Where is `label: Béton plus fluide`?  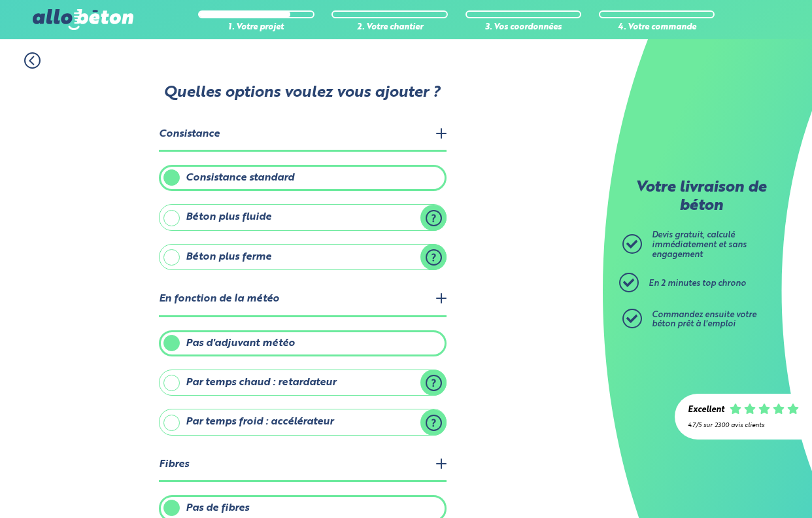 label: Béton plus fluide is located at coordinates (303, 217).